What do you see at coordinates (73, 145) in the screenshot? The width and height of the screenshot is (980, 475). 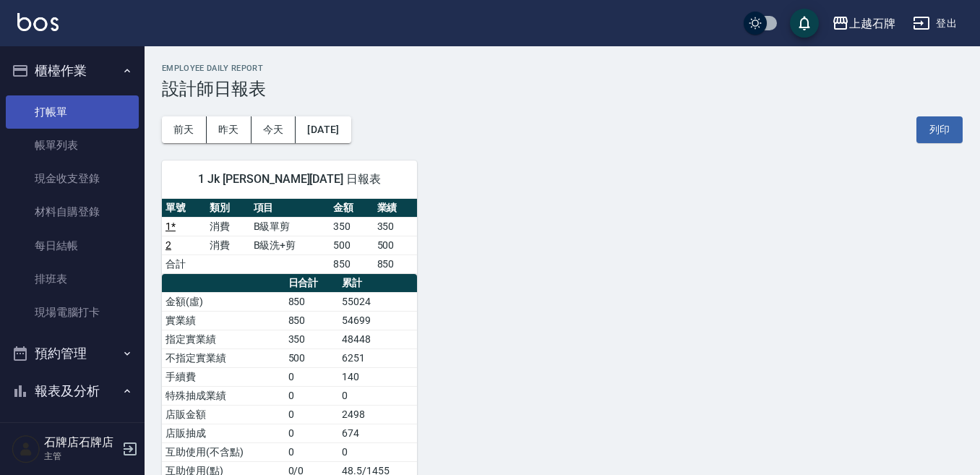 I see `a: 帳單列表` at bounding box center [73, 145].